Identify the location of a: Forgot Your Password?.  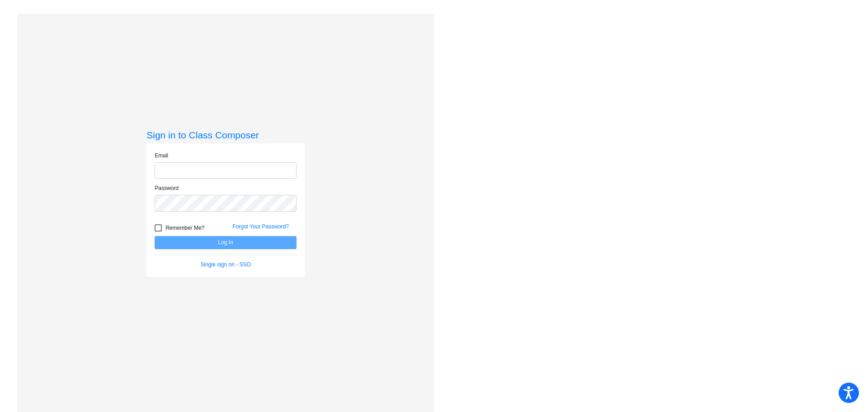
(260, 226).